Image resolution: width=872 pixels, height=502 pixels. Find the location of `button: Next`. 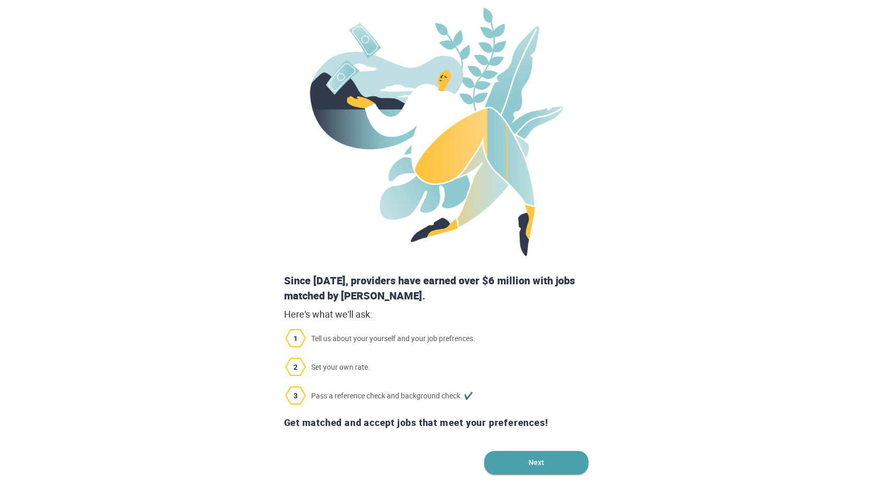

button: Next is located at coordinates (536, 463).